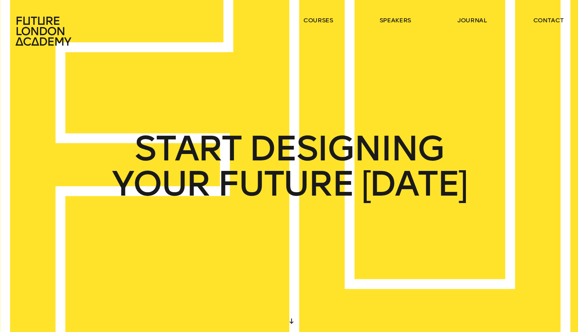 This screenshot has height=332, width=578. What do you see at coordinates (160, 184) in the screenshot?
I see `span: YOUR` at bounding box center [160, 184].